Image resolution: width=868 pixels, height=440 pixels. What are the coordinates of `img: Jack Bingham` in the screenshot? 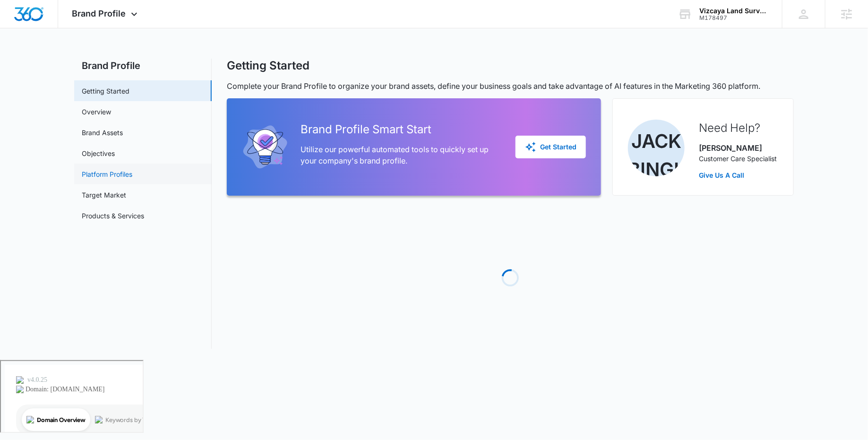 It's located at (656, 148).